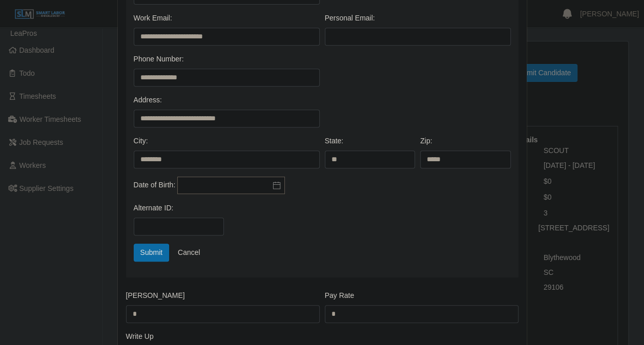  Describe the element at coordinates (155, 185) in the screenshot. I see `label: Date of Birth:` at that location.